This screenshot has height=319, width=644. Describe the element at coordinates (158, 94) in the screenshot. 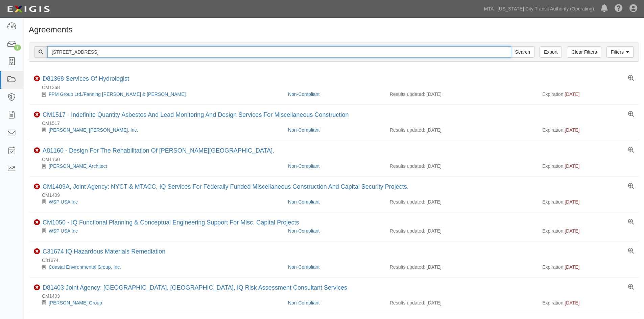

I see `div: FPM Group Ltd./Fanning Phillips & Molnar` at that location.